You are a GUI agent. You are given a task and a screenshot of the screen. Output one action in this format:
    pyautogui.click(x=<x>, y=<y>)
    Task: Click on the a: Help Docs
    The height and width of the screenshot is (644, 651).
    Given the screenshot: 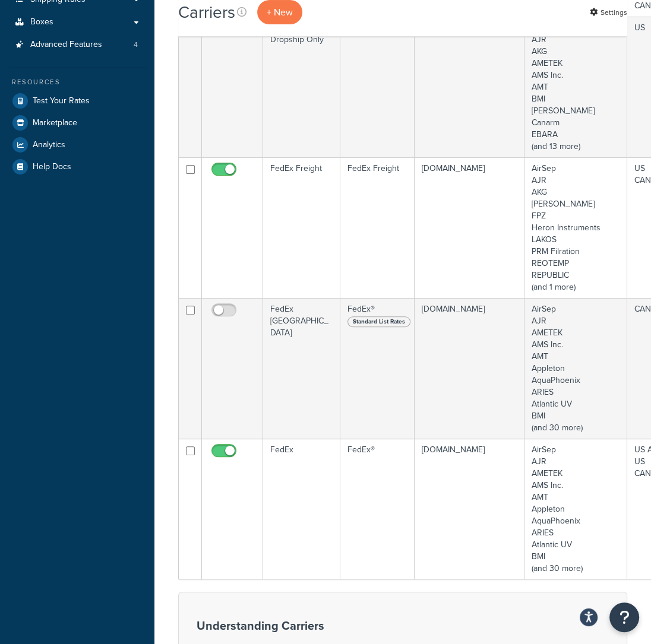 What is the action you would take?
    pyautogui.click(x=77, y=167)
    